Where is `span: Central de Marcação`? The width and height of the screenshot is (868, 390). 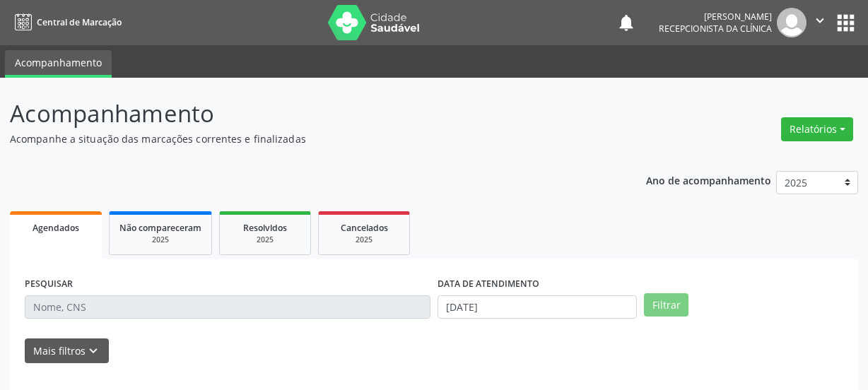
span: Central de Marcação is located at coordinates (79, 22).